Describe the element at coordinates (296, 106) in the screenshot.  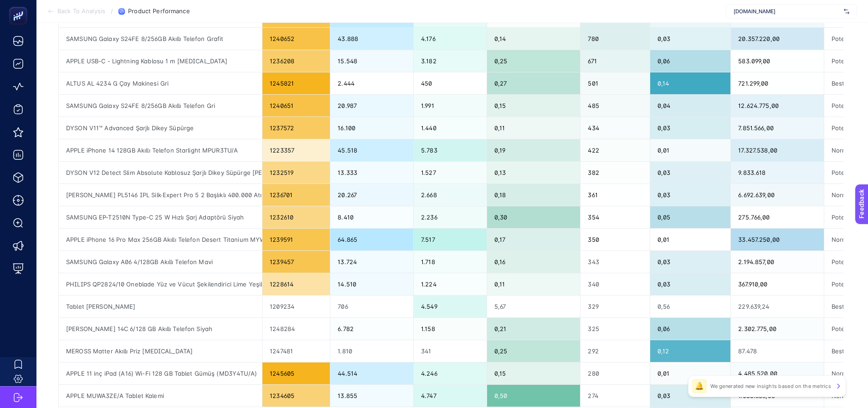
I see `div: 1240651` at that location.